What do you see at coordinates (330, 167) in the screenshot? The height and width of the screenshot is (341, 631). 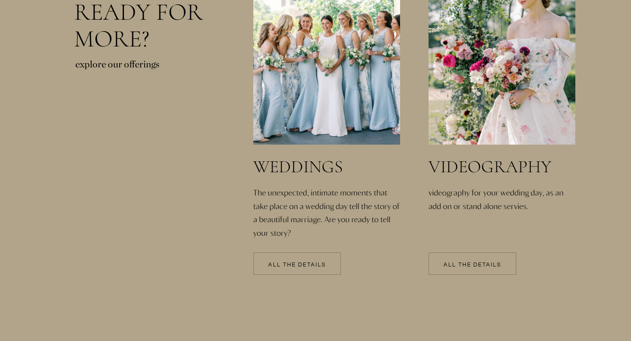 I see `h3: weddings` at bounding box center [330, 167].